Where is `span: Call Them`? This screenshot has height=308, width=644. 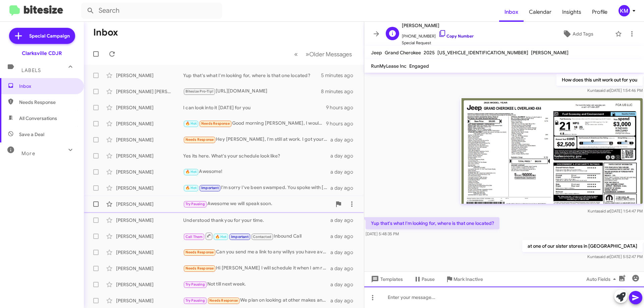
span: Call Them is located at coordinates (194, 237).